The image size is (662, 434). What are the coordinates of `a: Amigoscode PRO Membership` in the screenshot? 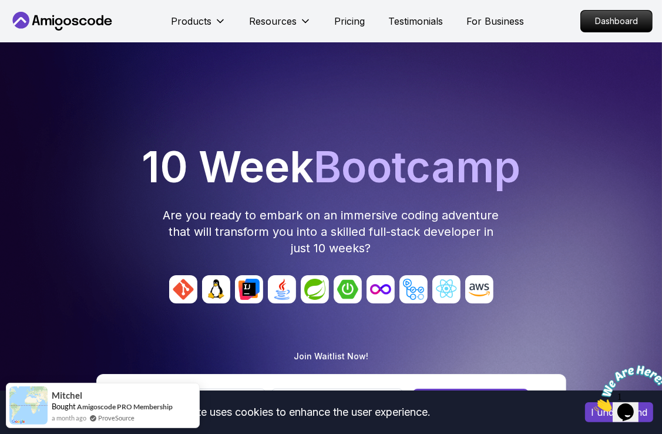 It's located at (125, 406).